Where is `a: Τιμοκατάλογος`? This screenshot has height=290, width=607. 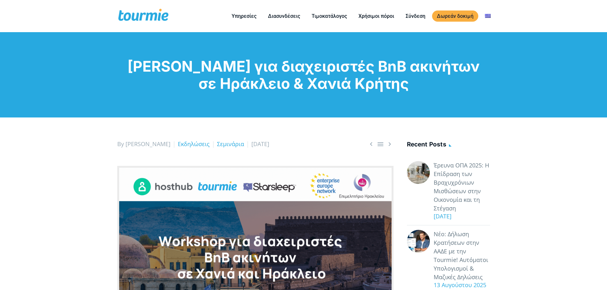 a: Τιμοκατάλογος is located at coordinates (329, 16).